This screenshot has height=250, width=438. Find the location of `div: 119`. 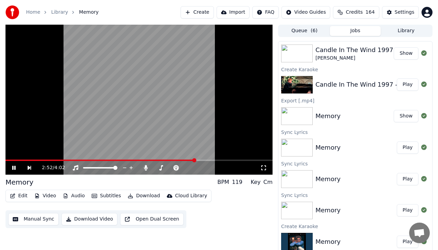

div: 119 is located at coordinates (237, 183).